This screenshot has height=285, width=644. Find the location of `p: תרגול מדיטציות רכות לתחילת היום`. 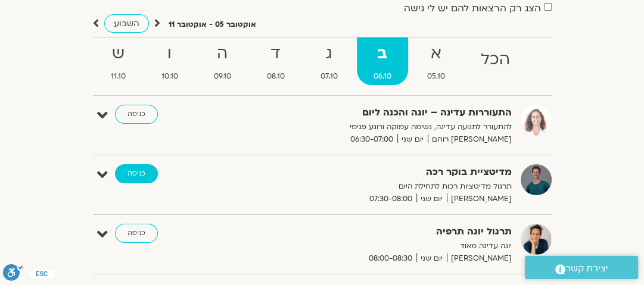

p: תרגול מדיטציות רכות לתחילת היום is located at coordinates (384, 186).